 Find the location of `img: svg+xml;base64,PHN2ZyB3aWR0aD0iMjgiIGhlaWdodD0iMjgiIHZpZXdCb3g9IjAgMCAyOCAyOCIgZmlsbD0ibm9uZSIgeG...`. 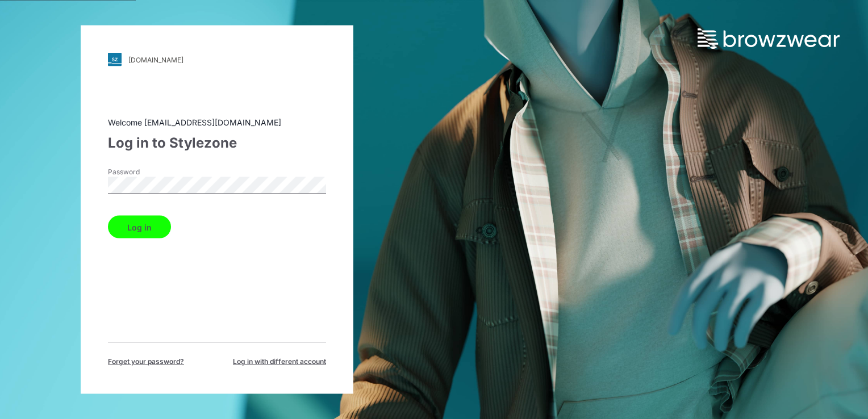

img: svg+xml;base64,PHN2ZyB3aWR0aD0iMjgiIGhlaWdodD0iMjgiIHZpZXdCb3g9IjAgMCAyOCAyOCIgZmlsbD0ibm9uZSIgeG... is located at coordinates (115, 60).